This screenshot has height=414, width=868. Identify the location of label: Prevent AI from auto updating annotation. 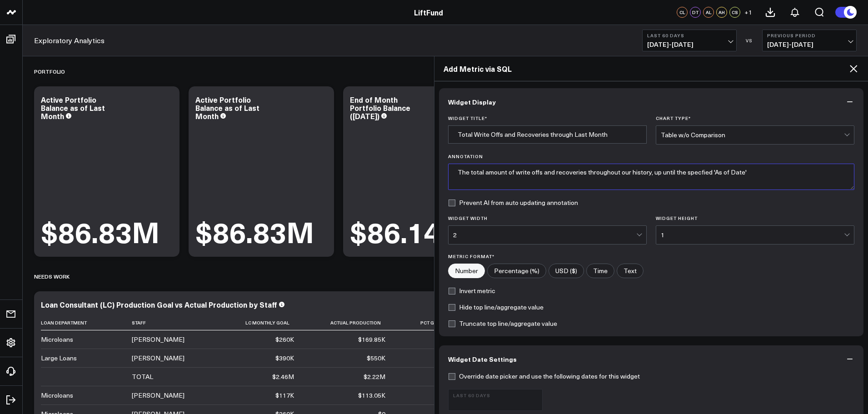
(513, 203).